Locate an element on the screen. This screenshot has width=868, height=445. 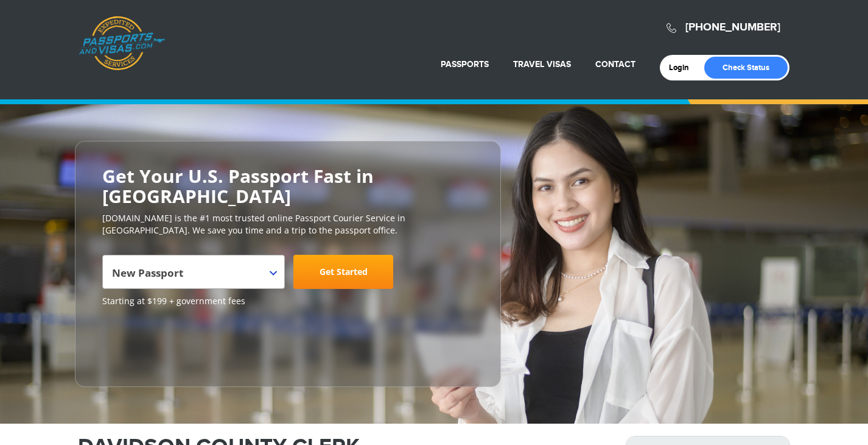
span: Starting at $199 + government fees is located at coordinates (288, 301).